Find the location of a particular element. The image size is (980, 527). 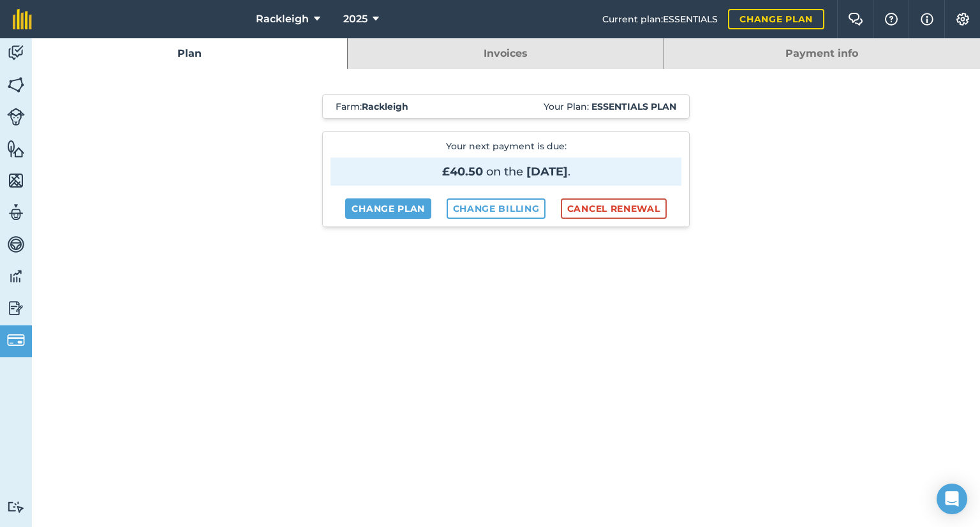

div: Open Intercom Messenger is located at coordinates (952, 499).